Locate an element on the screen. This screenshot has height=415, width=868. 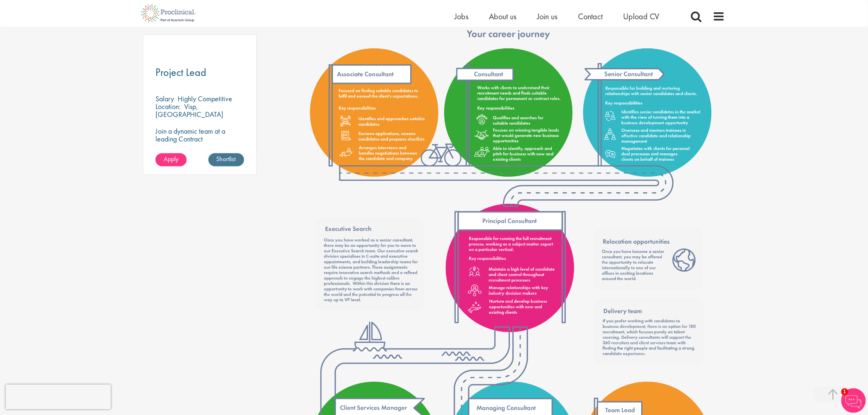
span: Location: is located at coordinates (168, 107).